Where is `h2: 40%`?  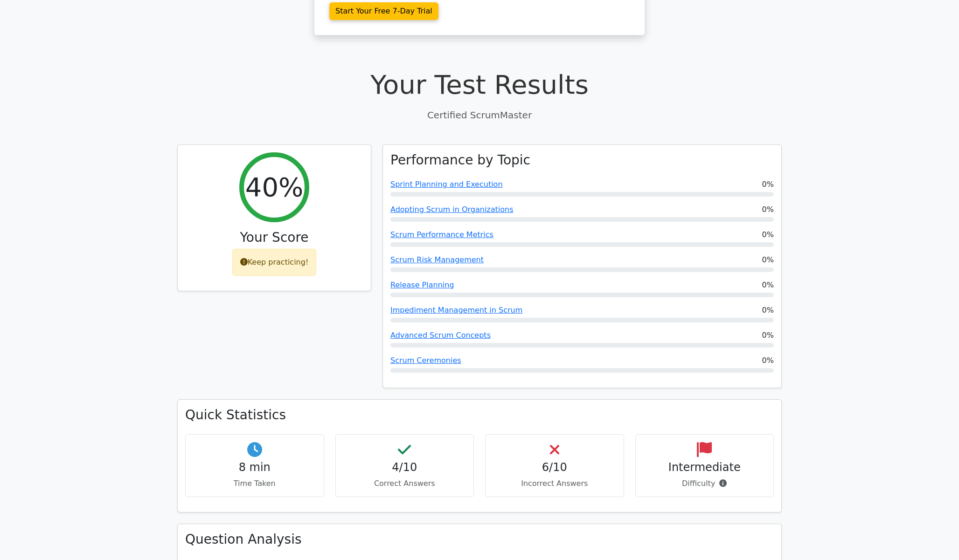
h2: 40% is located at coordinates (274, 187).